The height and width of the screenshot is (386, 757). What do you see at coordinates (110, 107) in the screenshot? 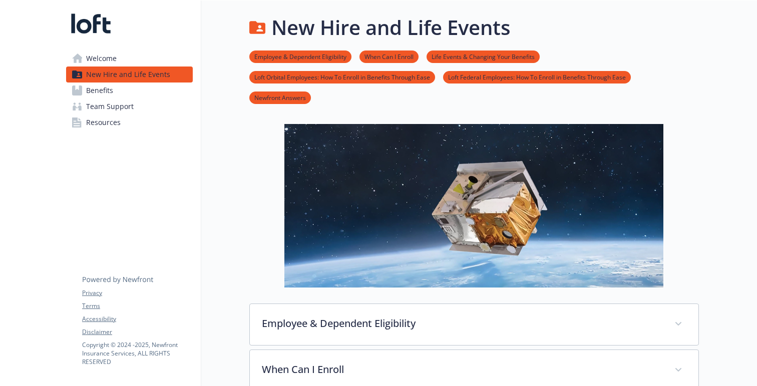
I see `span: Team Support` at bounding box center [110, 107].